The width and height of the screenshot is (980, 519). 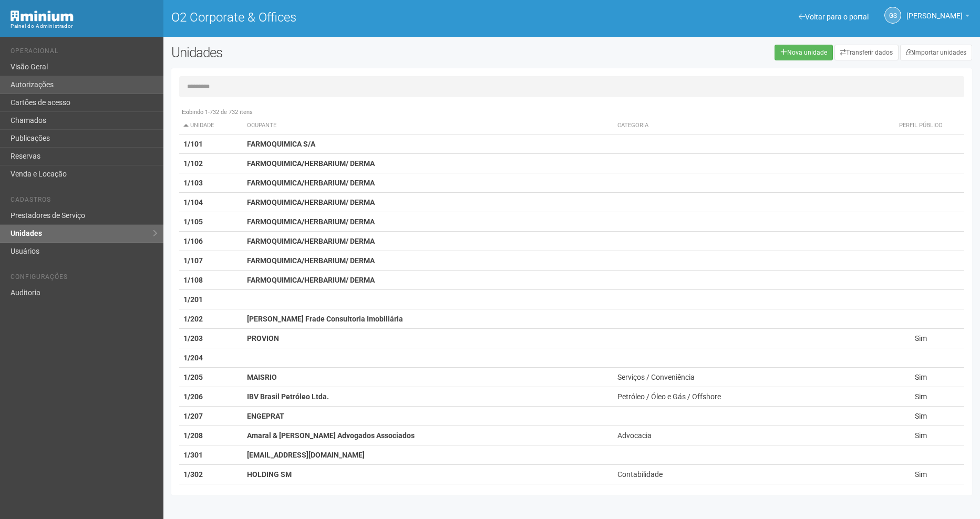 What do you see at coordinates (745, 377) in the screenshot?
I see `td: Serviços / Conveniência` at bounding box center [745, 377].